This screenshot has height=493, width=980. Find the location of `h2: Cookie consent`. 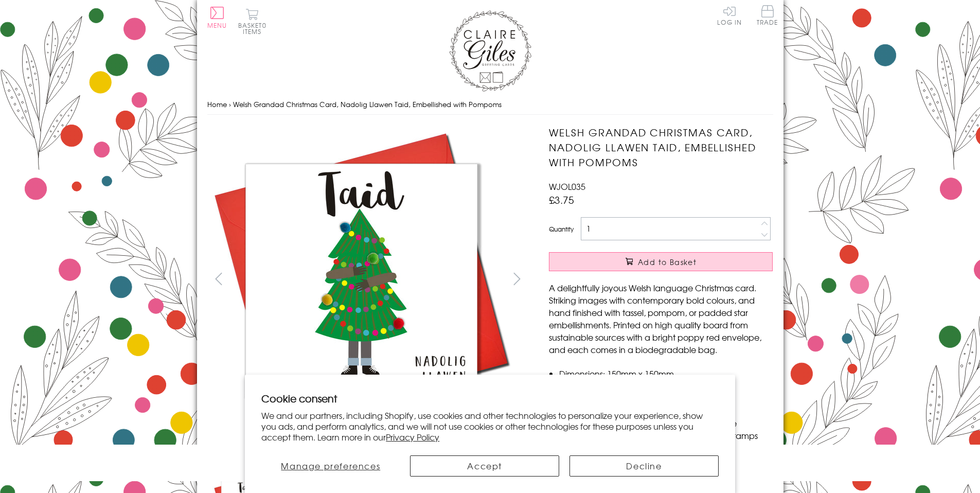

h2: Cookie consent is located at coordinates (490, 398).